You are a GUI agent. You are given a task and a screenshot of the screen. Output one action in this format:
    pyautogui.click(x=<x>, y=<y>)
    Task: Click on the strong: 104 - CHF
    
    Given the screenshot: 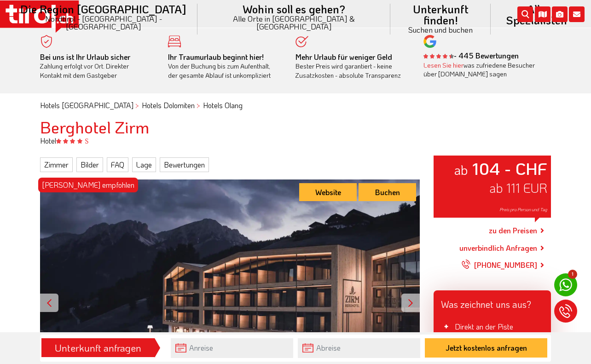 What is the action you would take?
    pyautogui.click(x=510, y=168)
    